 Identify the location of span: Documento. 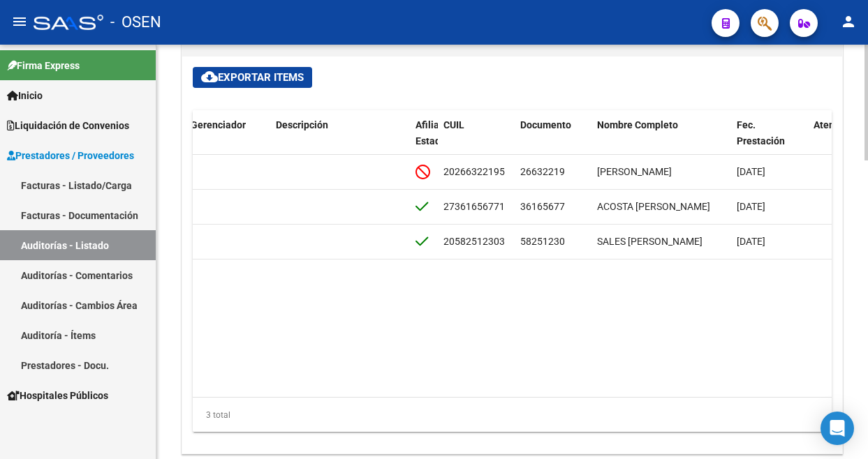
(546, 125).